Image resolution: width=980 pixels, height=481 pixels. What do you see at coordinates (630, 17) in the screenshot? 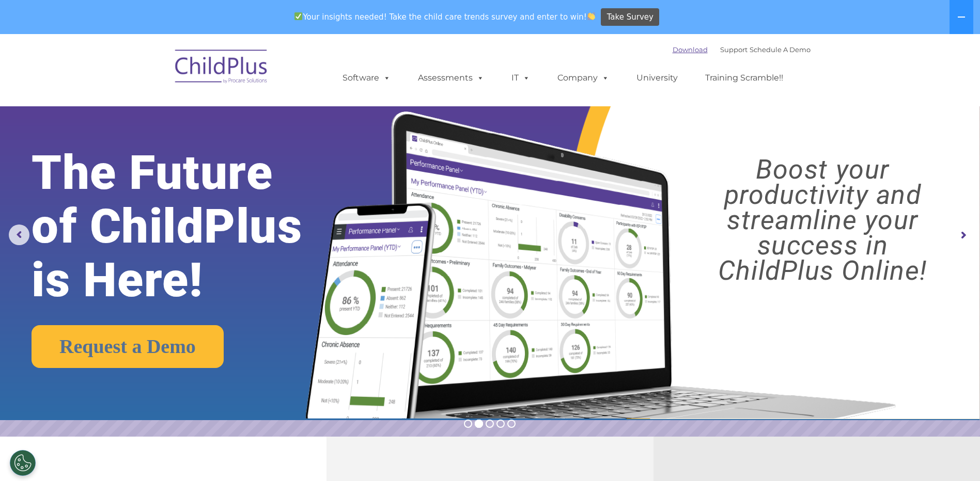
I see `span: Take Survey` at bounding box center [630, 17].